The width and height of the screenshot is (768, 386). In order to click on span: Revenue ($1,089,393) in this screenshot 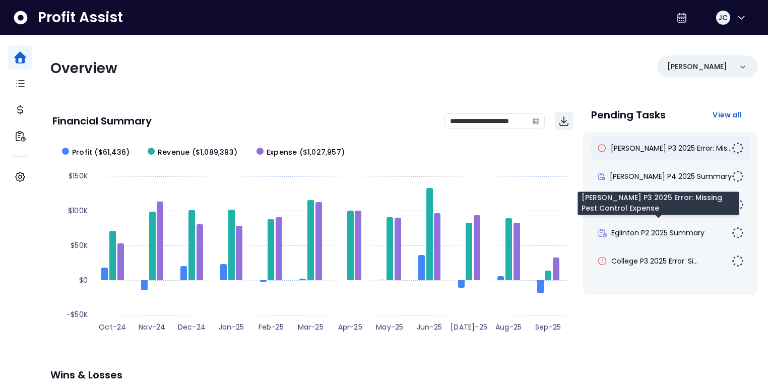, I will do `click(198, 152)`.